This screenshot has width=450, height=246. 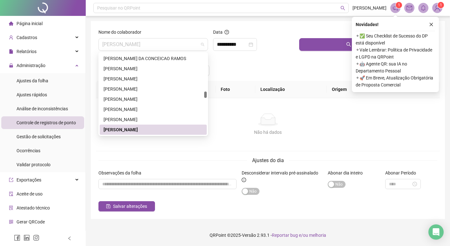 I want to click on span: lock, so click(x=11, y=65).